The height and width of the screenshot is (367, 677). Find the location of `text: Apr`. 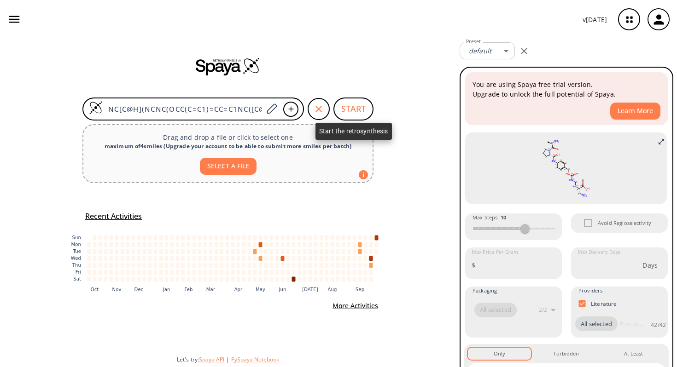

text: Apr is located at coordinates (238, 289).